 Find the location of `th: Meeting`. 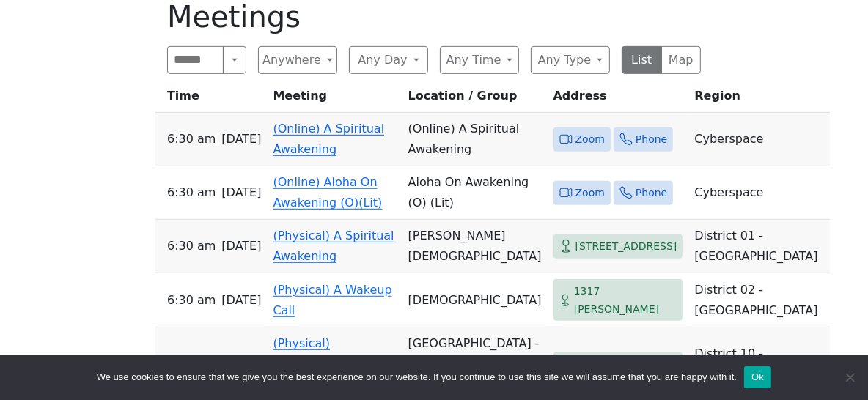

th: Meeting is located at coordinates (335, 99).